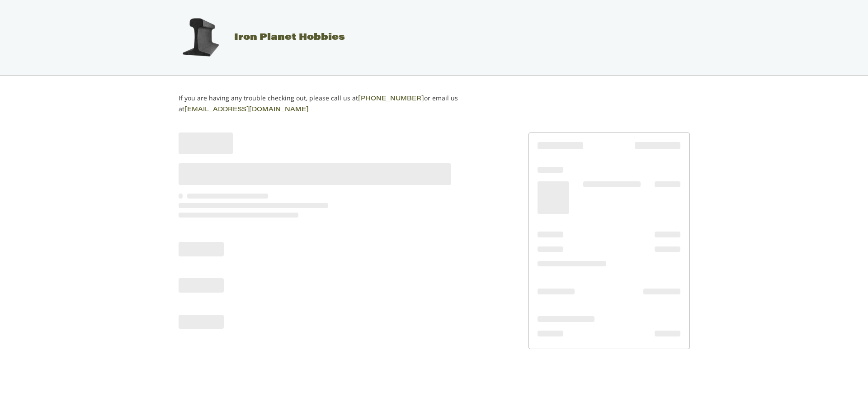  What do you see at coordinates (332, 104) in the screenshot?
I see `p: If you are having any trouble checking out, please call us at or email us at` at bounding box center [332, 104].